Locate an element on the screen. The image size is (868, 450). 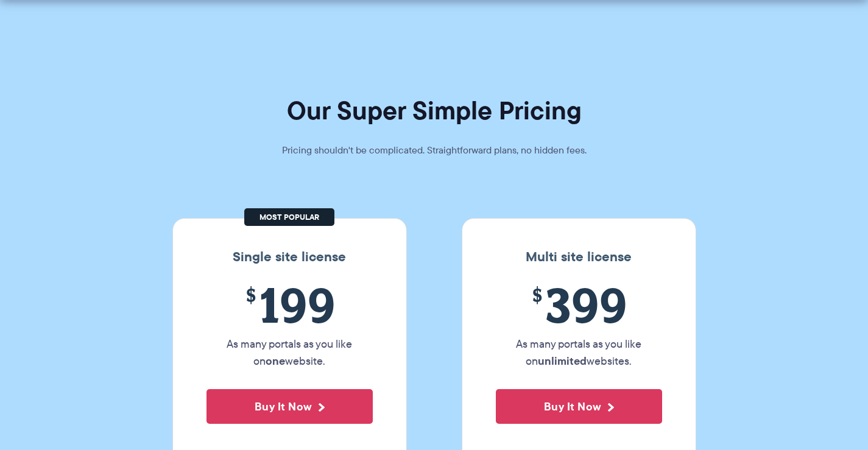
strong: unlimited is located at coordinates (562, 361).